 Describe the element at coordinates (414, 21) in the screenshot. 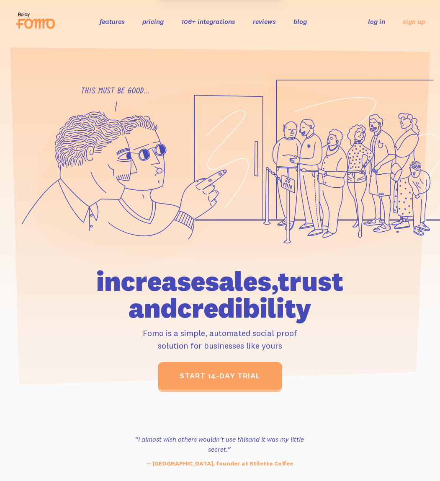

I see `a: sign up` at that location.